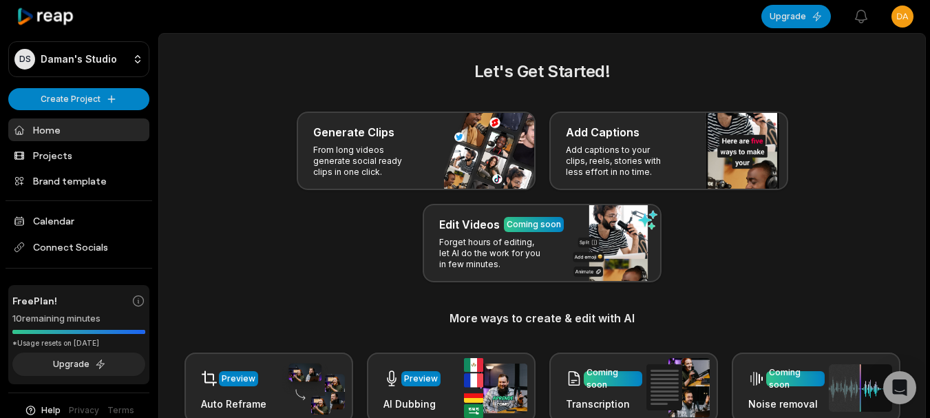 This screenshot has height=418, width=930. I want to click on a: Brand template, so click(79, 180).